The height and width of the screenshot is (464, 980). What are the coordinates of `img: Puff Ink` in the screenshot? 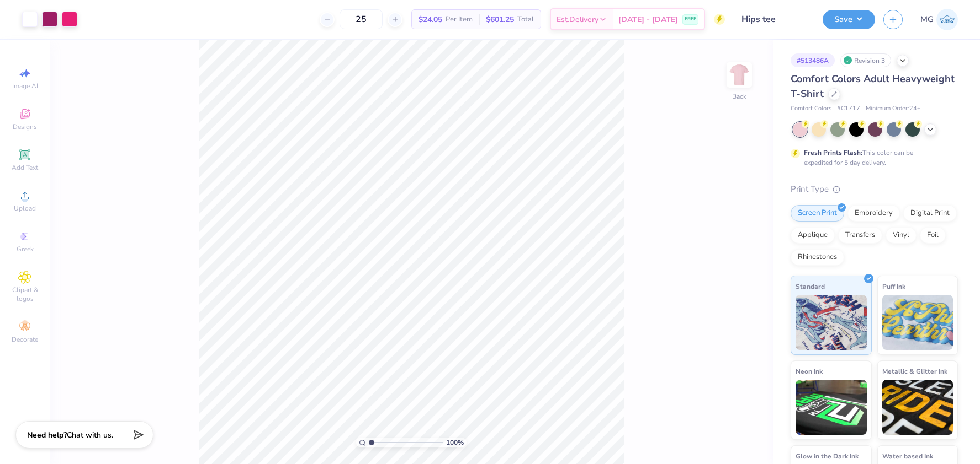 It's located at (918, 323).